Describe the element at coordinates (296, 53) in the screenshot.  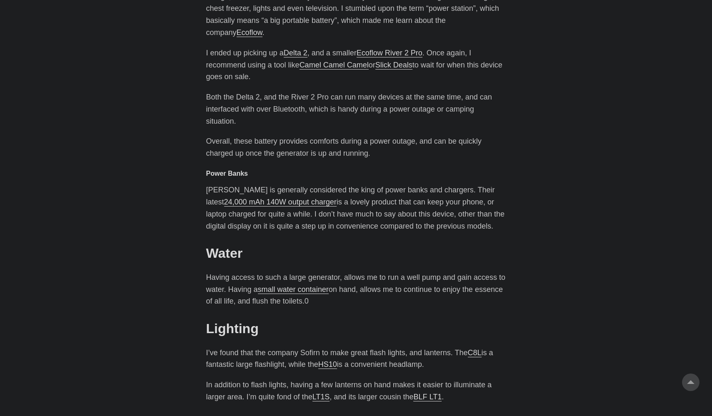
I see `a: Delta 2` at that location.